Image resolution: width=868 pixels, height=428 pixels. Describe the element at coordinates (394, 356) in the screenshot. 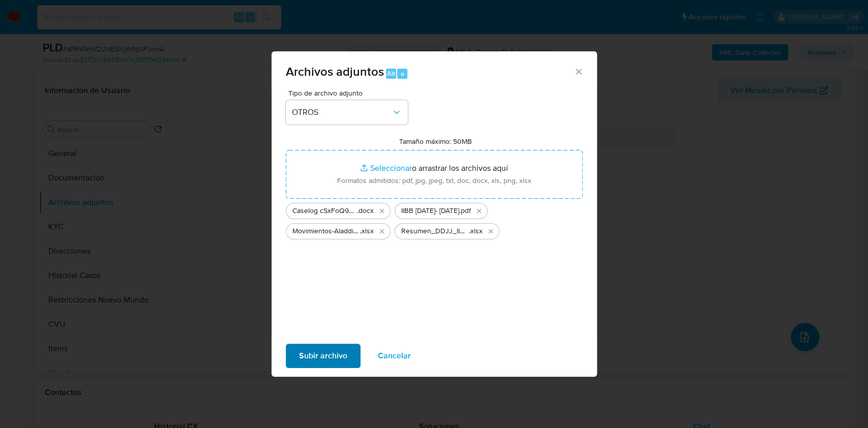

I see `button: Cancelar` at that location.